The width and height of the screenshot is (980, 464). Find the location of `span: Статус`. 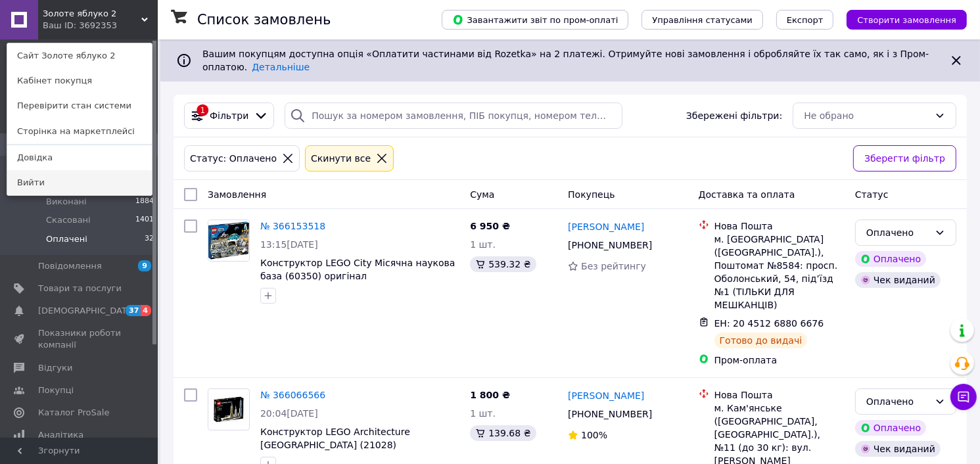

span: Статус is located at coordinates (871, 194).